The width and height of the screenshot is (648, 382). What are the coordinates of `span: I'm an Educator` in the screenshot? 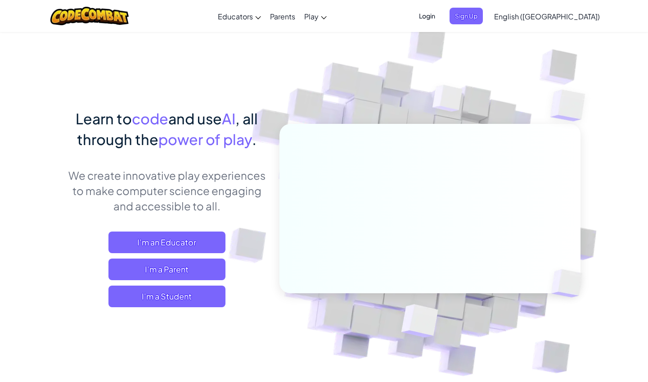 It's located at (167, 242).